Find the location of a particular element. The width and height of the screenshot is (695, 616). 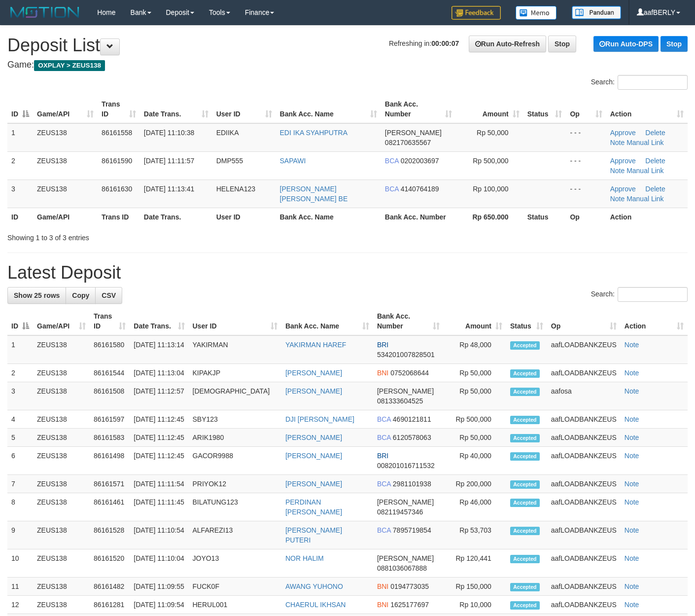

th: Status is located at coordinates (545, 216).